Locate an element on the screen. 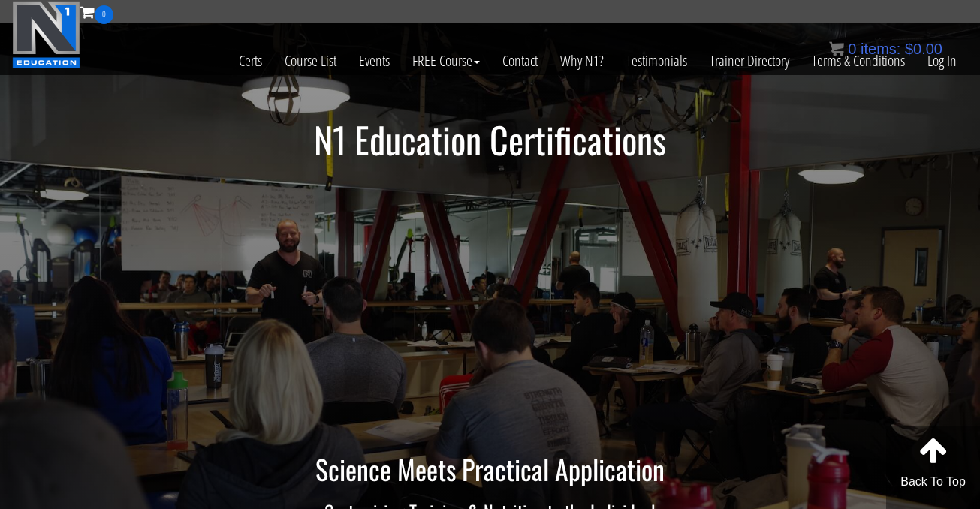 The width and height of the screenshot is (980, 509). p: Back To Top is located at coordinates (933, 482).